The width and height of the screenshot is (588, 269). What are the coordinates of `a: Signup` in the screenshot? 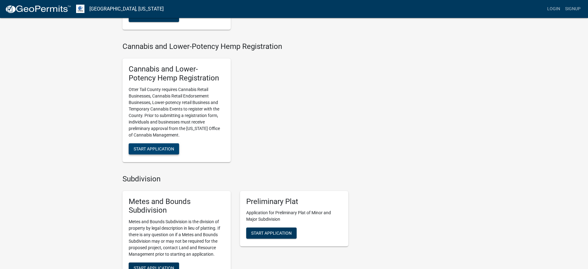 It's located at (573, 9).